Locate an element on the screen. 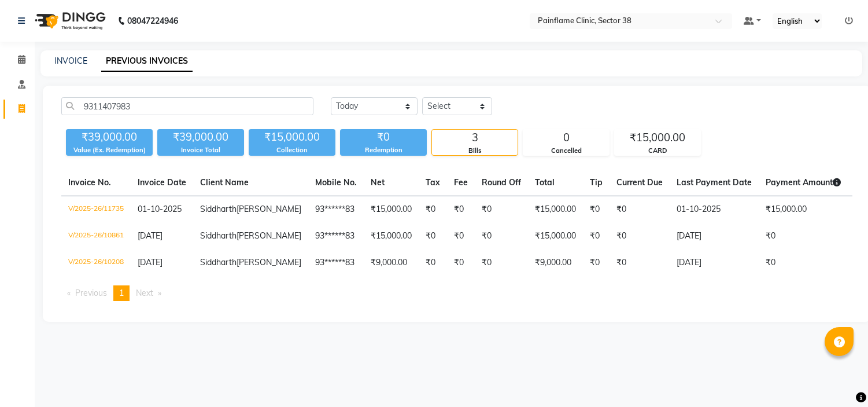 The width and height of the screenshot is (868, 407). b: 08047224946 is located at coordinates (153, 20).